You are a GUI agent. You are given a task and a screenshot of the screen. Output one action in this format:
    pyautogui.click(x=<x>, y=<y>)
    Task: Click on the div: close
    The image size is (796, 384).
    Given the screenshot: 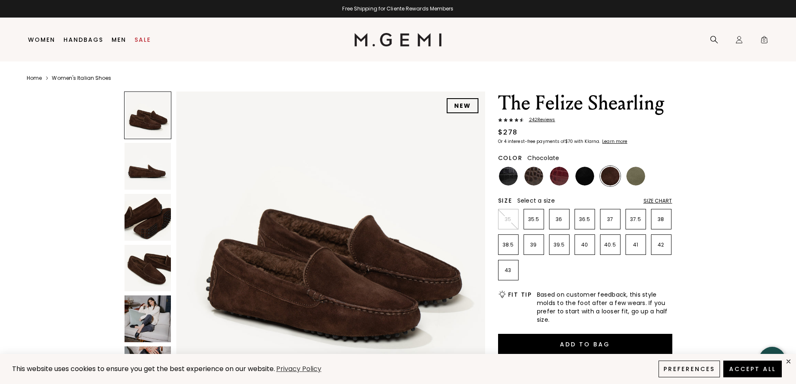 What is the action you would take?
    pyautogui.click(x=788, y=361)
    